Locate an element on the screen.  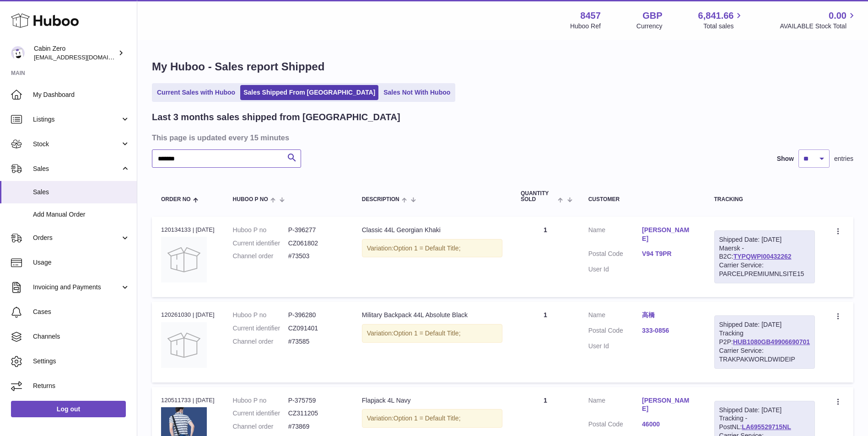
span: Settings is located at coordinates (81, 361).